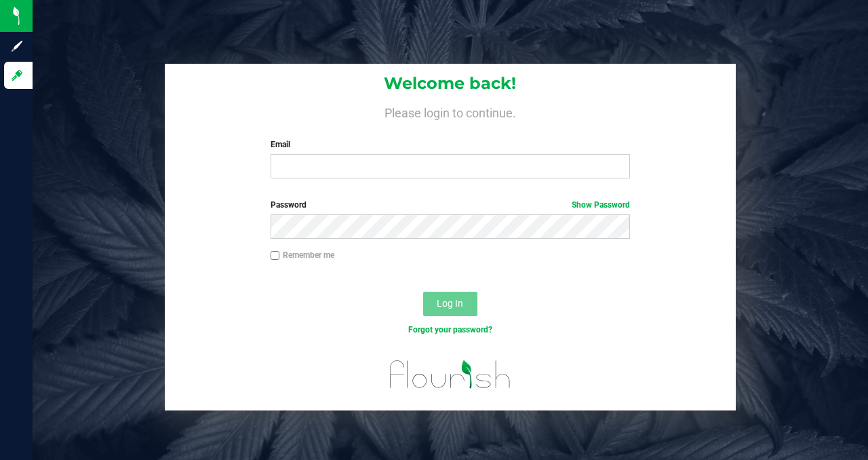 Image resolution: width=868 pixels, height=460 pixels. I want to click on label: Email, so click(450, 144).